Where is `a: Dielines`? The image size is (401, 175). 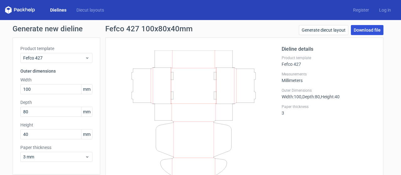
a: Dielines is located at coordinates (58, 10).